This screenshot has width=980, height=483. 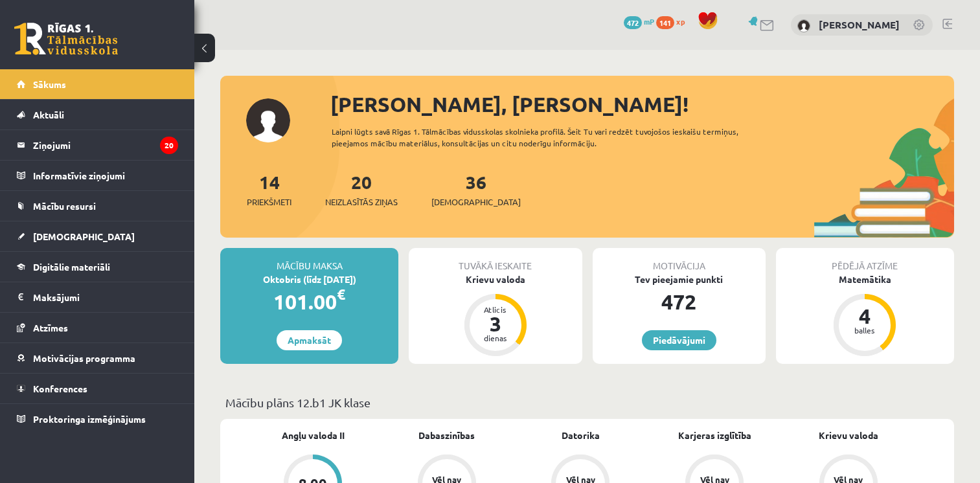 I want to click on a: Konferences, so click(x=97, y=389).